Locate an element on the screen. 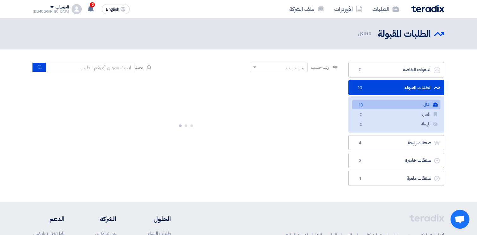  a: ملف الشركة is located at coordinates (307, 9).